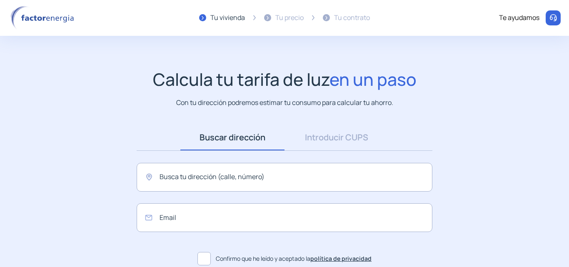 This screenshot has height=267, width=569. What do you see at coordinates (337, 138) in the screenshot?
I see `a: Introducir CUPS` at bounding box center [337, 138].